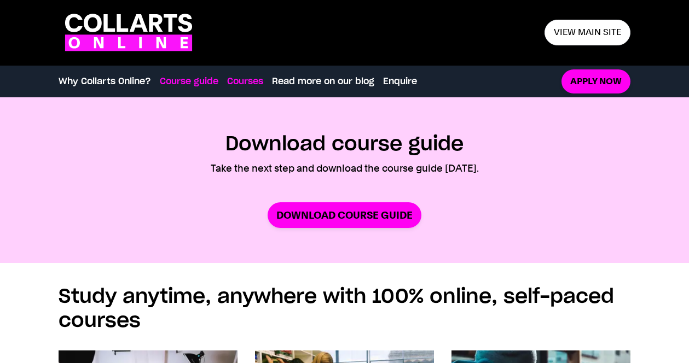 This screenshot has height=363, width=689. Describe the element at coordinates (323, 82) in the screenshot. I see `a: Read more on our blog` at that location.